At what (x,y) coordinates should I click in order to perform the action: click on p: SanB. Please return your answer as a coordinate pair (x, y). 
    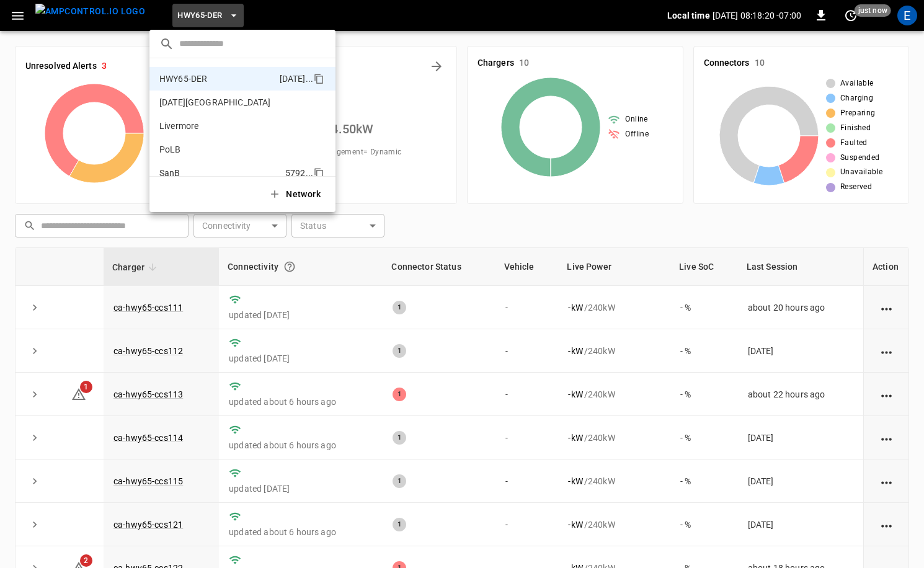
    Looking at the image, I should click on (220, 173).